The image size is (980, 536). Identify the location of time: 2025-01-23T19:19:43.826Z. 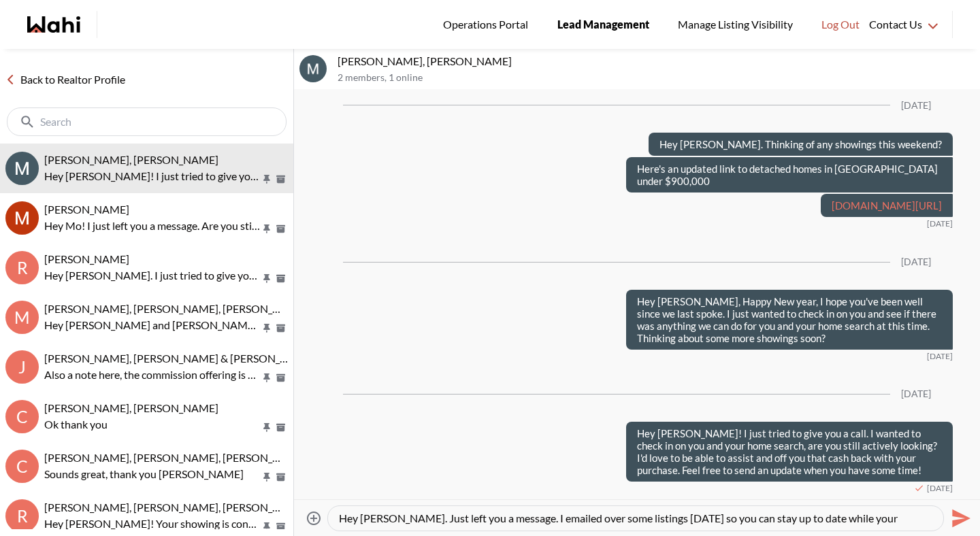
(940, 357).